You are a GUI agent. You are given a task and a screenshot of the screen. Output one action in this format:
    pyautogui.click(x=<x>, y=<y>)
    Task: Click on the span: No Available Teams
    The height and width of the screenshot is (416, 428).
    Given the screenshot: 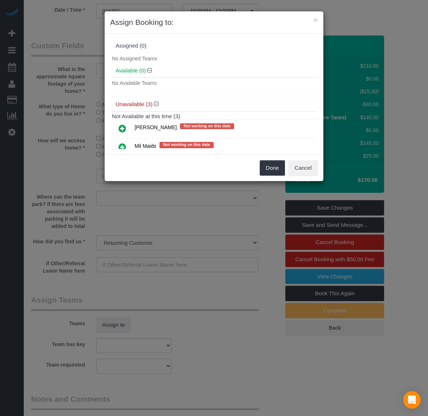 What is the action you would take?
    pyautogui.click(x=134, y=83)
    